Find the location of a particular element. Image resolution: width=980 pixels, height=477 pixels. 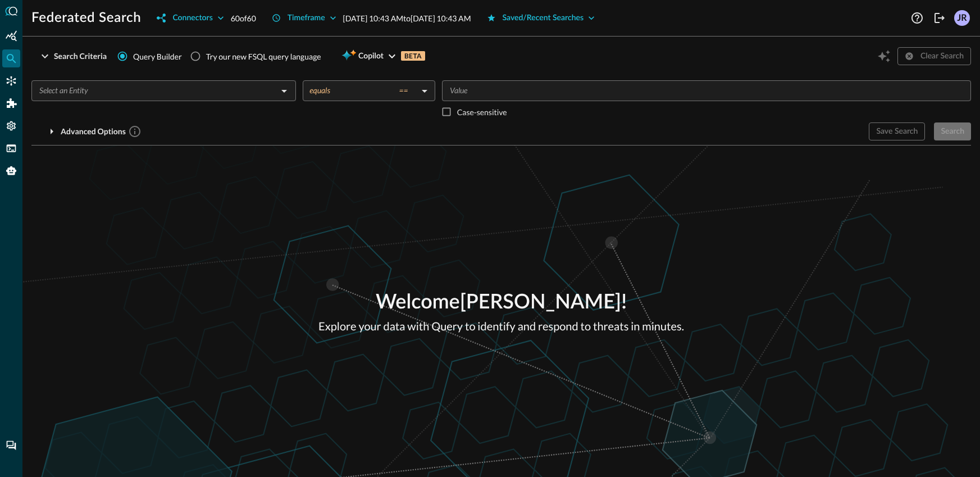

button: Help is located at coordinates (918, 18).